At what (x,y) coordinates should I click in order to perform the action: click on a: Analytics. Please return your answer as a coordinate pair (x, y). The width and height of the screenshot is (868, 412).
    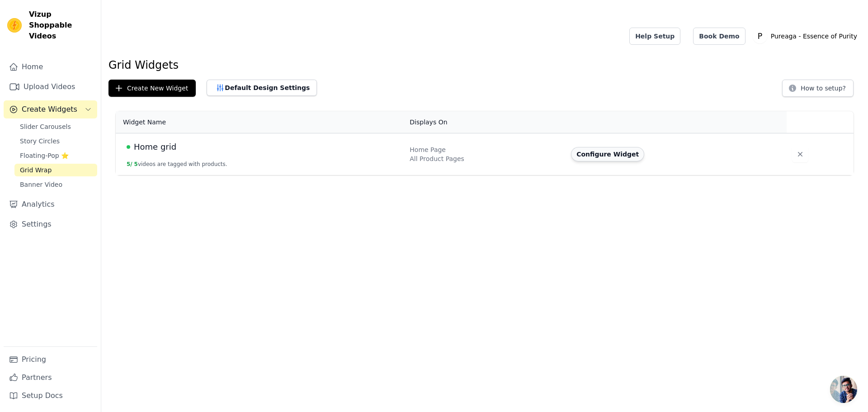
    Looking at the image, I should click on (51, 204).